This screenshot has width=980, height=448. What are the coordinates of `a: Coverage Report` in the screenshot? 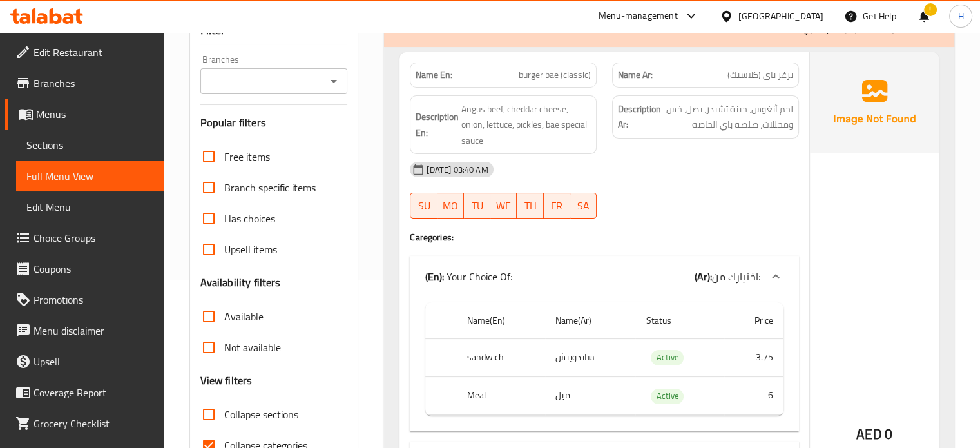 It's located at (84, 393).